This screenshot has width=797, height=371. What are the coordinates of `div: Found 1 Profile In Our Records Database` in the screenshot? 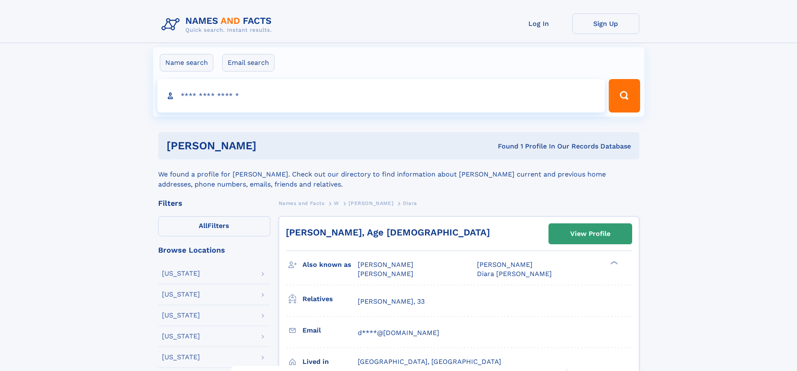 It's located at (504, 146).